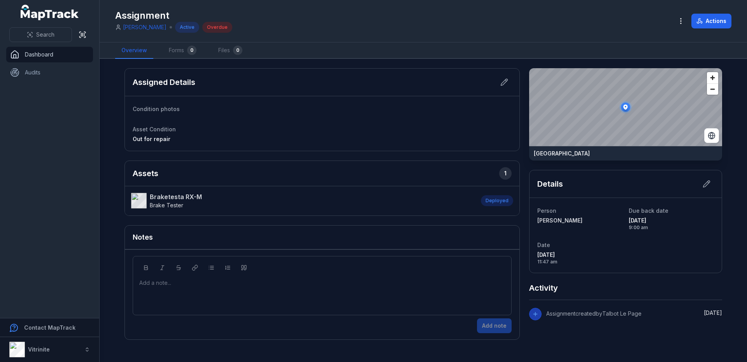 The width and height of the screenshot is (747, 362). I want to click on strong: Contact MapTrack, so click(50, 327).